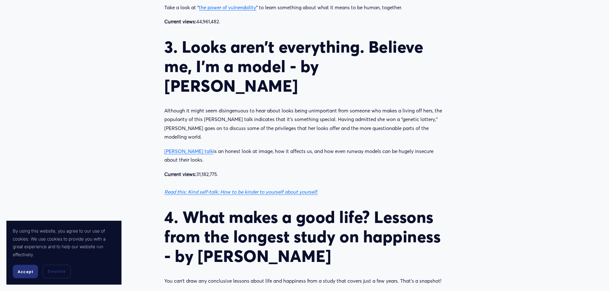 The image size is (609, 291). What do you see at coordinates (64, 253) in the screenshot?
I see `section: Cookie banner` at bounding box center [64, 253].